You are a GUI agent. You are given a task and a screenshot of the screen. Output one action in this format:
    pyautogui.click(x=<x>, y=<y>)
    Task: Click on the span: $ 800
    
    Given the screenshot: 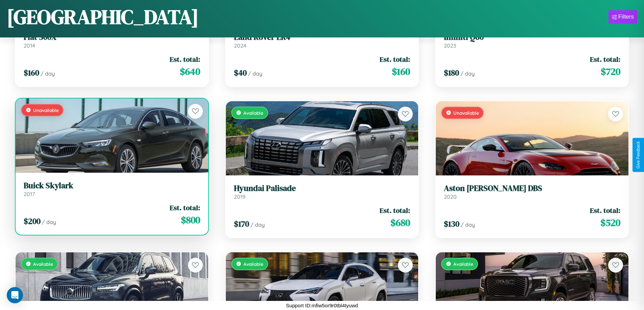 What is the action you would take?
    pyautogui.click(x=190, y=220)
    